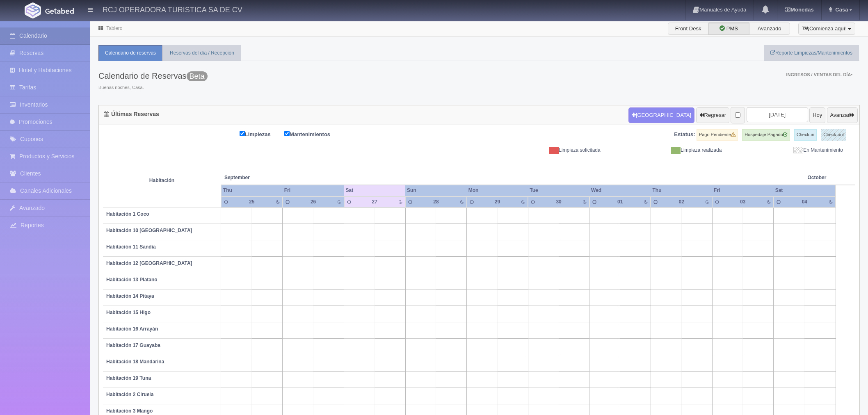 The width and height of the screenshot is (868, 415). What do you see at coordinates (128, 378) in the screenshot?
I see `b: Habitación 19 Tuna` at bounding box center [128, 378].